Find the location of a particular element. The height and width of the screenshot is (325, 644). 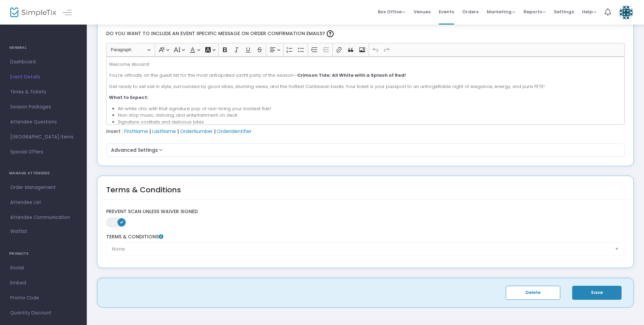

h4: GENERAL is located at coordinates (43, 48).